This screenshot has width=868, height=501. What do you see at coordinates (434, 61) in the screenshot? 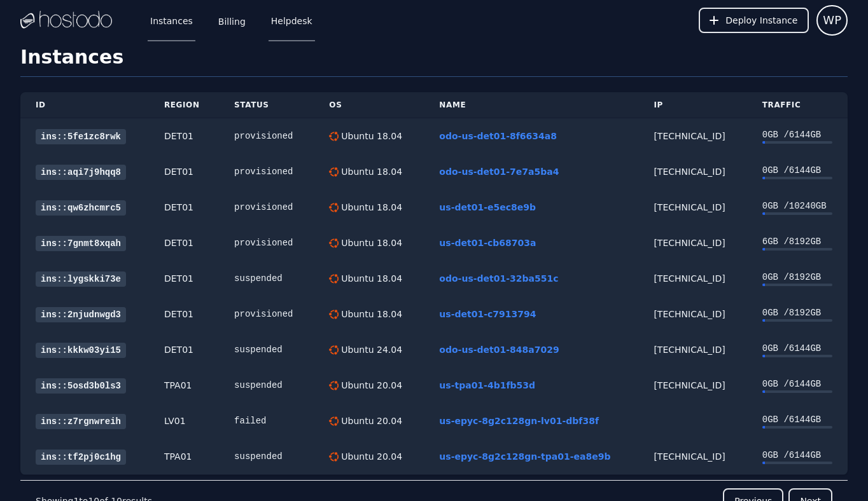
I see `h1: Instances` at bounding box center [434, 61].